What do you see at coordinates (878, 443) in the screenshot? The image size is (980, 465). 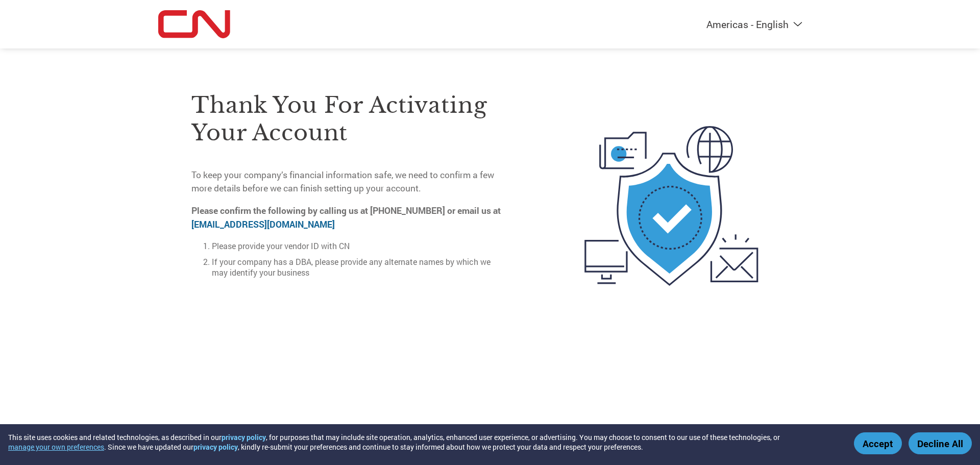 I see `button: Accept` at bounding box center [878, 443].